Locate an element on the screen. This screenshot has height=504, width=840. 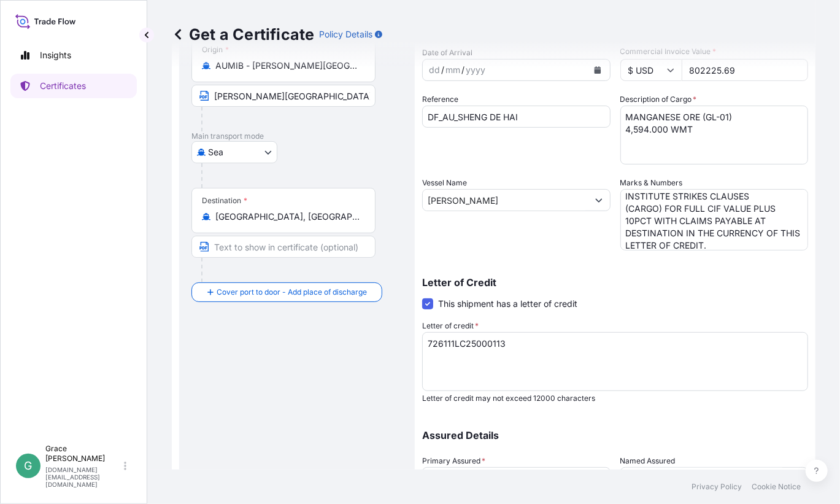
a: Cookie Notice is located at coordinates (776, 486).